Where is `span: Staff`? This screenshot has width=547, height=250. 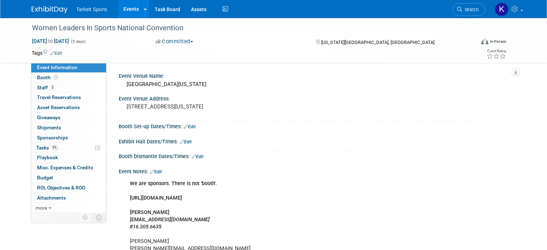
span: Staff is located at coordinates (46, 87).